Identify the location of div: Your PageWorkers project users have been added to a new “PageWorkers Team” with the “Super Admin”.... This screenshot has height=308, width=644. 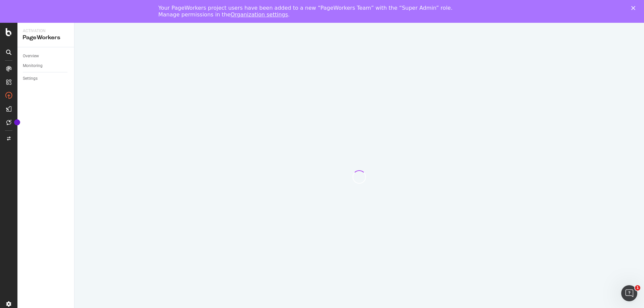
(316, 12).